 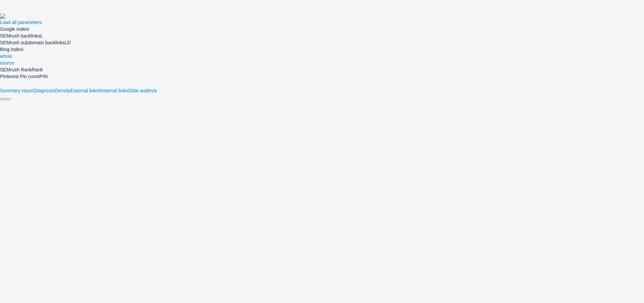 What do you see at coordinates (68, 43) in the screenshot?
I see `span: LD` at bounding box center [68, 43].